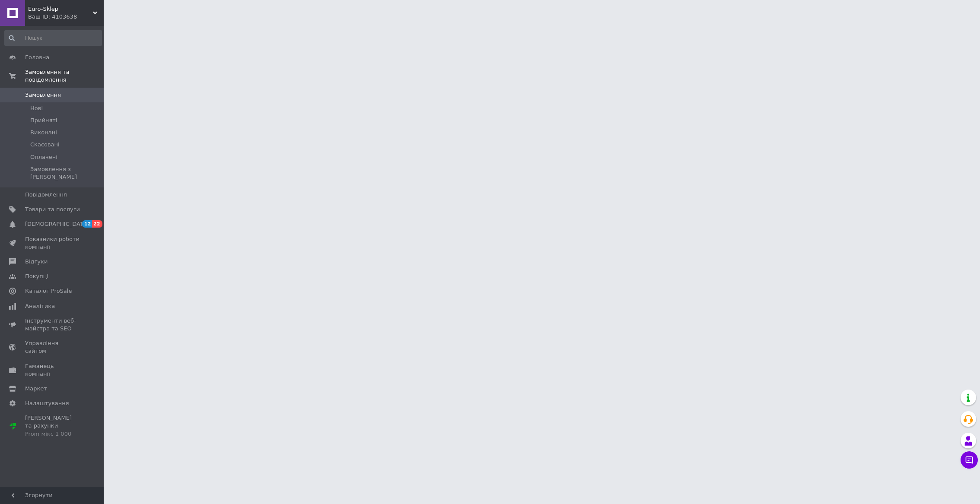 The width and height of the screenshot is (980, 504). I want to click on span: Прийняті, so click(43, 120).